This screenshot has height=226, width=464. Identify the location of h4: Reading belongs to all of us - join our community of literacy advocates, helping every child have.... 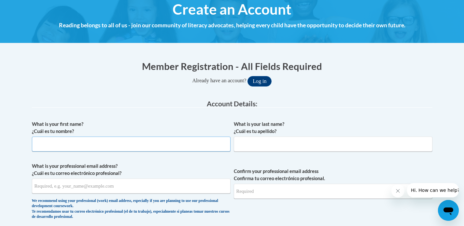
(232, 25).